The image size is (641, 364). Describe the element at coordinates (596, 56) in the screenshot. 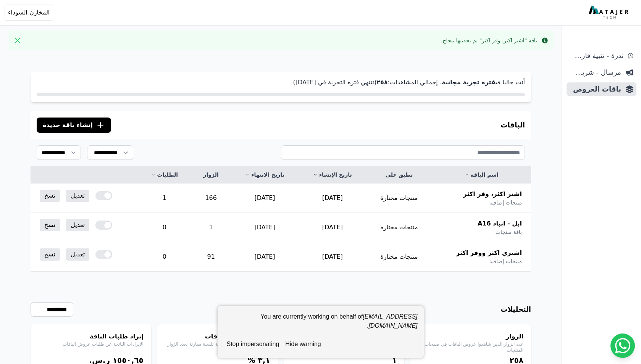

I see `span: ندرة - تنبية قارب علي النفاذ` at that location.